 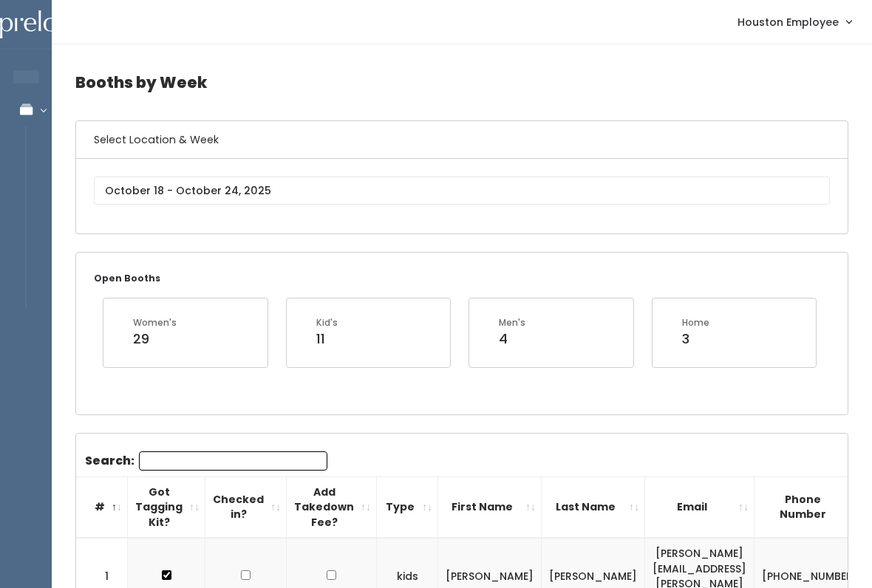 What do you see at coordinates (490, 507) in the screenshot?
I see `th: First Name: activate to sort column ascending` at bounding box center [490, 507].